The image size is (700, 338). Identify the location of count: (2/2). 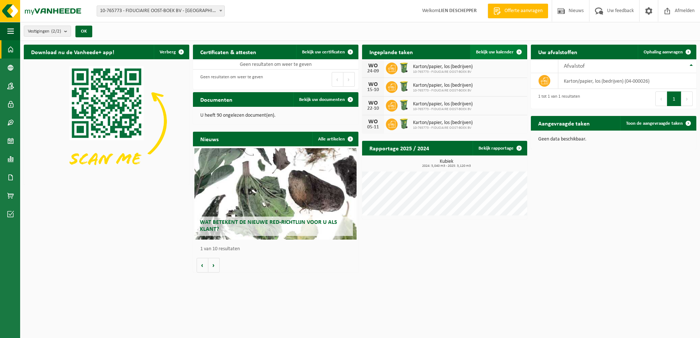
(56, 31).